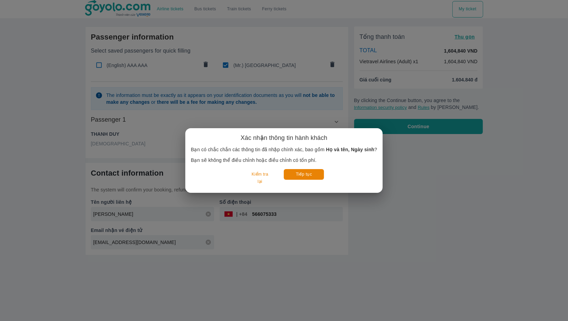 The height and width of the screenshot is (321, 568). Describe the element at coordinates (260, 178) in the screenshot. I see `button: Kiểm tra lại` at that location.